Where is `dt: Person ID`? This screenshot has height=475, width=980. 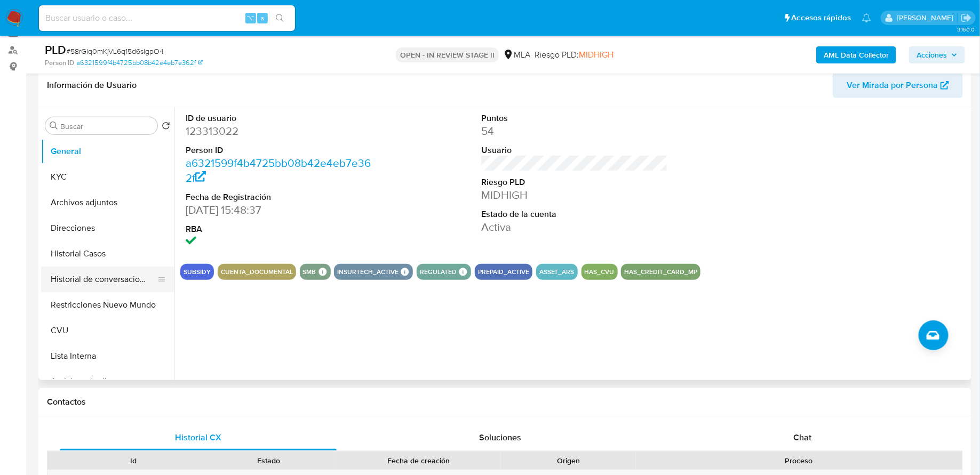 dt: Person ID is located at coordinates (279, 150).